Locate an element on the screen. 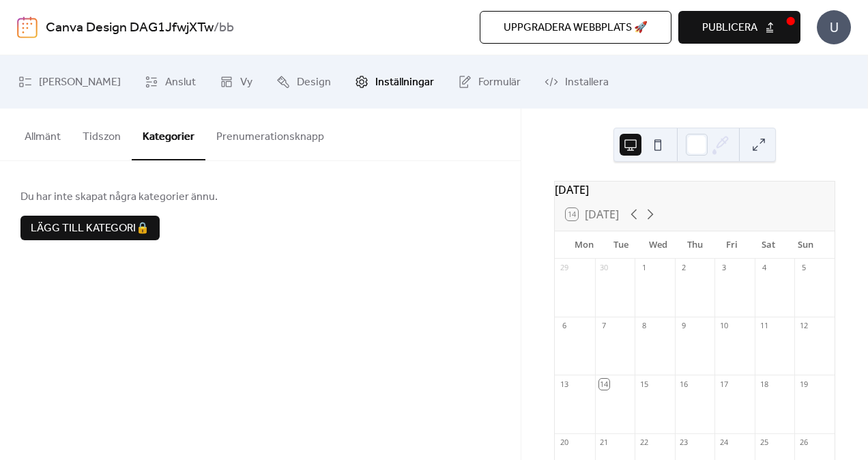 The width and height of the screenshot is (868, 460). a: Canva Design DAG1JfwjXTw is located at coordinates (129, 28).